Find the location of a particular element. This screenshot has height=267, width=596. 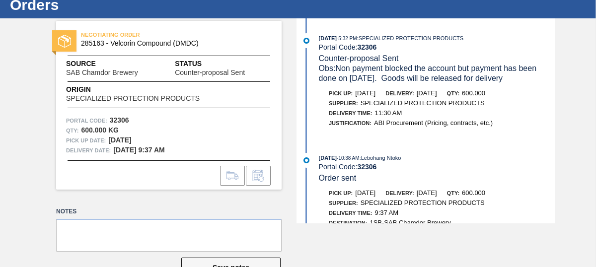

span: Qty : is located at coordinates (72, 131).